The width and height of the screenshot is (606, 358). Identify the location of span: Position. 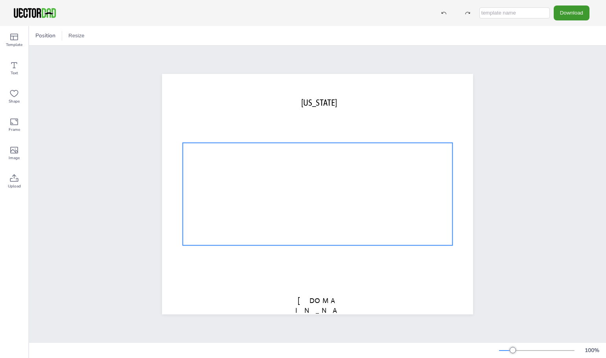
(45, 35).